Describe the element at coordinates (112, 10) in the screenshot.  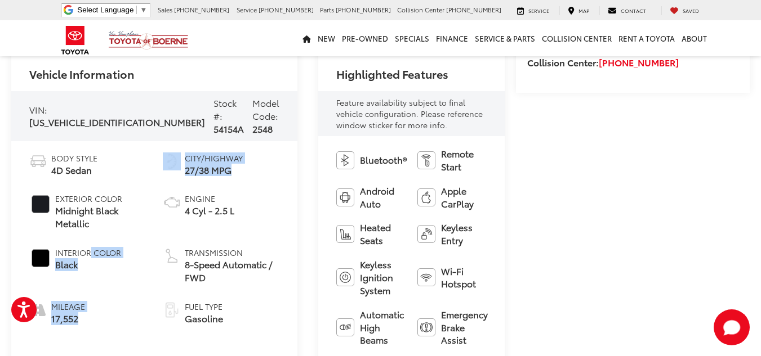
I see `a: Select Language​` at that location.